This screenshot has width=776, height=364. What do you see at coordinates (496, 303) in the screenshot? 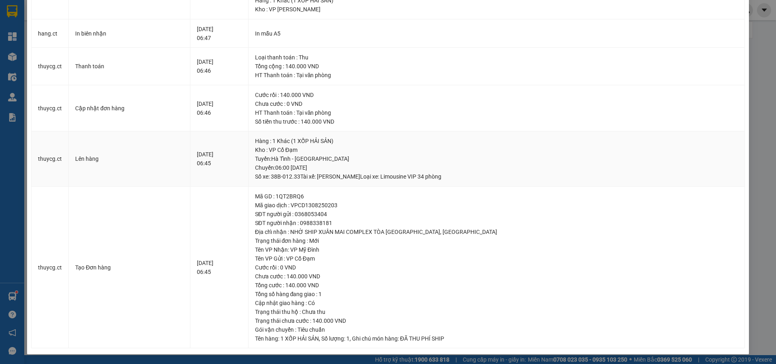
I see `div: Cập nhật giao hàng : Có` at bounding box center [496, 303].